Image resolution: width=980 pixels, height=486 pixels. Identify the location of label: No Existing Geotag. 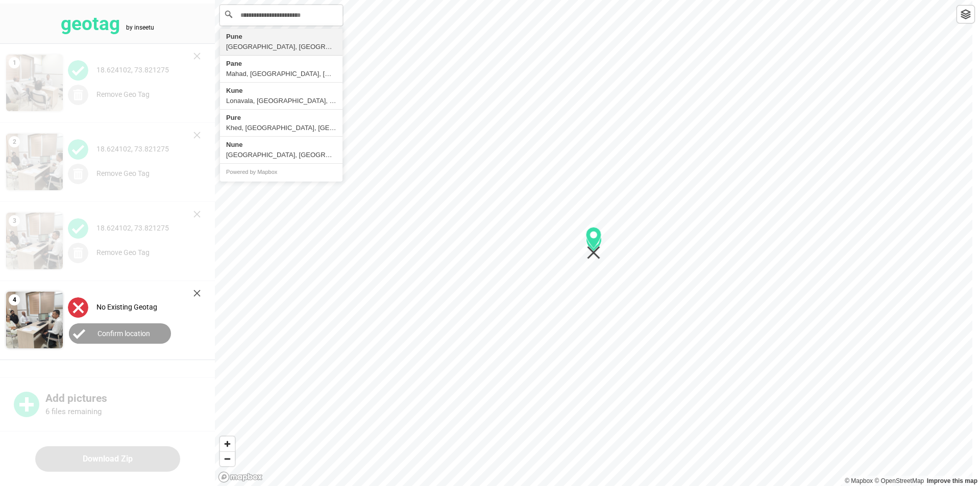
(127, 307).